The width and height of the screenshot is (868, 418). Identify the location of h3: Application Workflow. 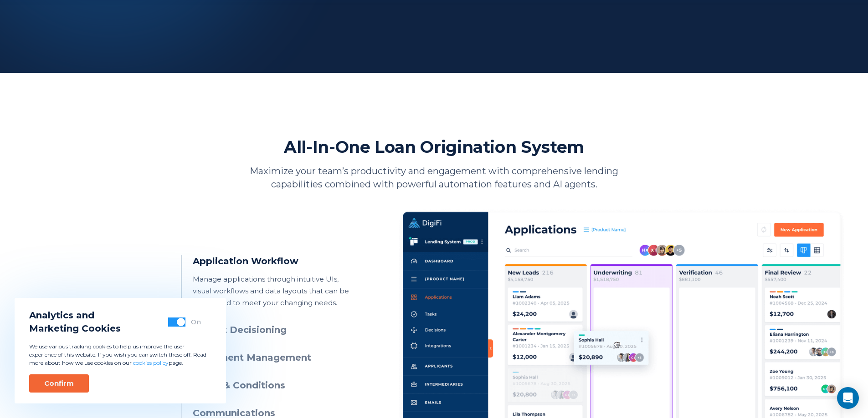
(275, 261).